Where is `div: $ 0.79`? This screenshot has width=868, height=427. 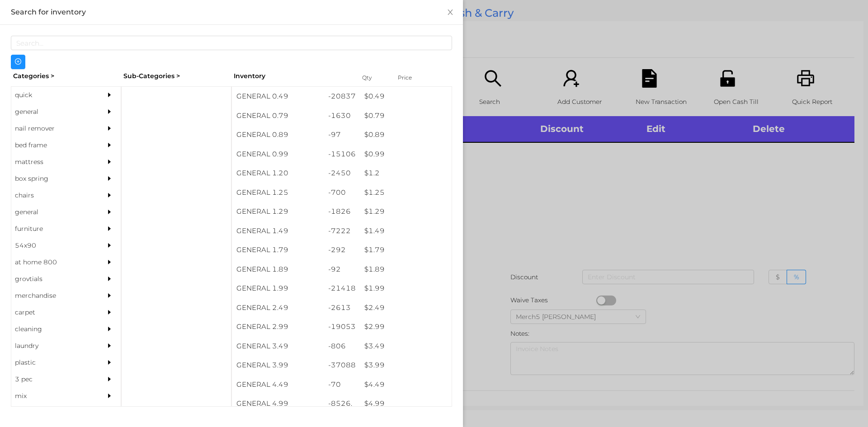
div: $ 0.79 is located at coordinates (405, 116).